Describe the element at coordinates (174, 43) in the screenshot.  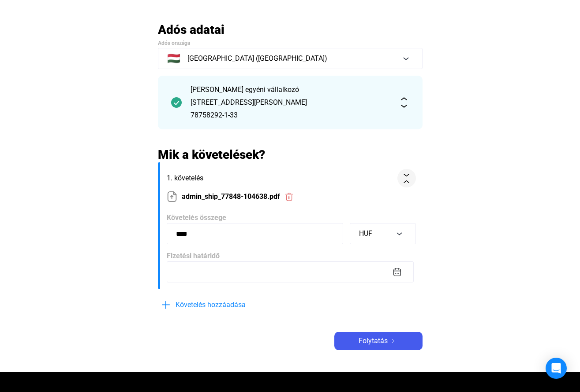
I see `span: Adós országa` at that location.